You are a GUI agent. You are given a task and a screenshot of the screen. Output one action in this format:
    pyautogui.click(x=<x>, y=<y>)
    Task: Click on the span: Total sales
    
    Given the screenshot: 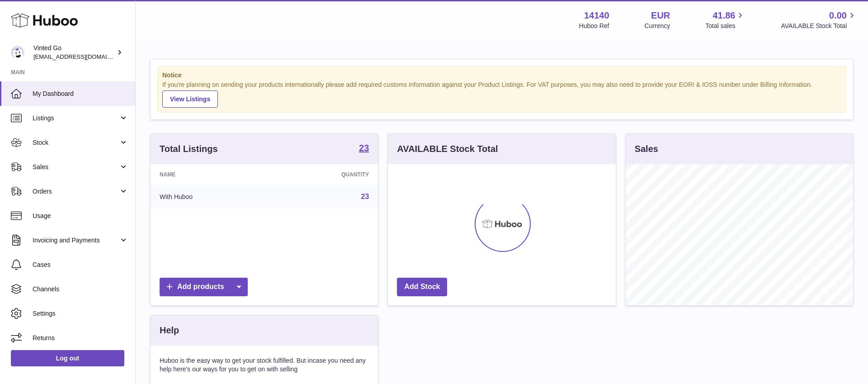 What is the action you would take?
    pyautogui.click(x=725, y=26)
    